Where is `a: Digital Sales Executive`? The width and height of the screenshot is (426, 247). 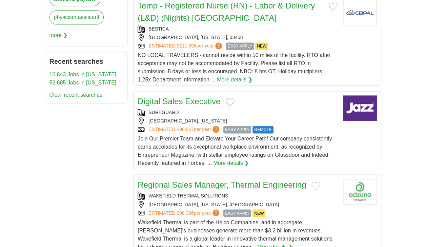 a: Digital Sales Executive is located at coordinates (179, 101).